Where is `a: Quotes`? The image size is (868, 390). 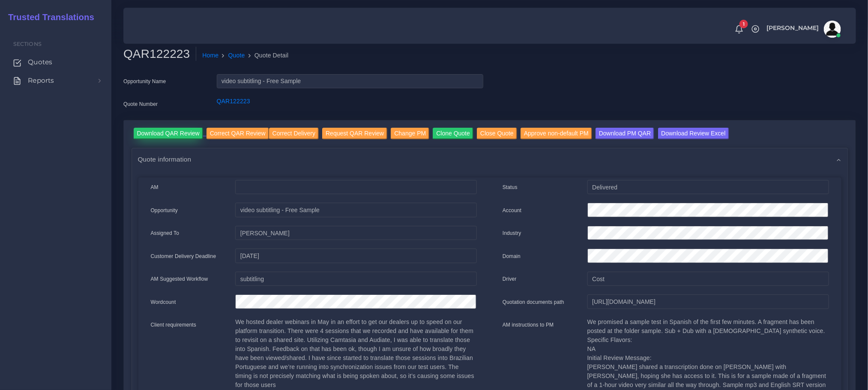
a: Quotes is located at coordinates (55, 62).